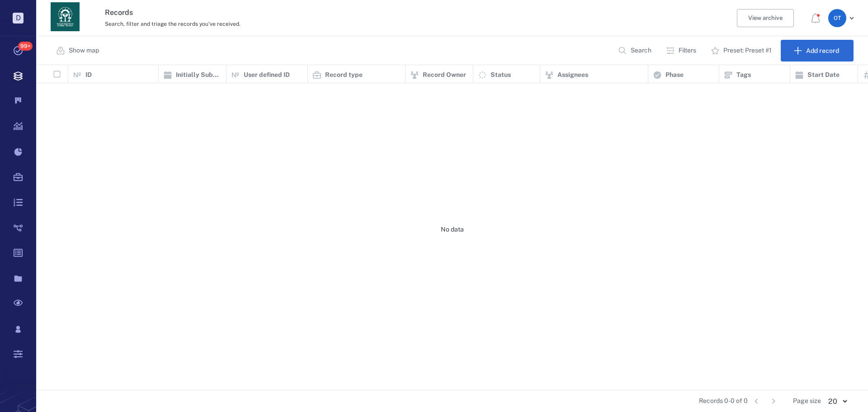 The height and width of the screenshot is (412, 868). Describe the element at coordinates (65, 18) in the screenshot. I see `a: Go home` at that location.